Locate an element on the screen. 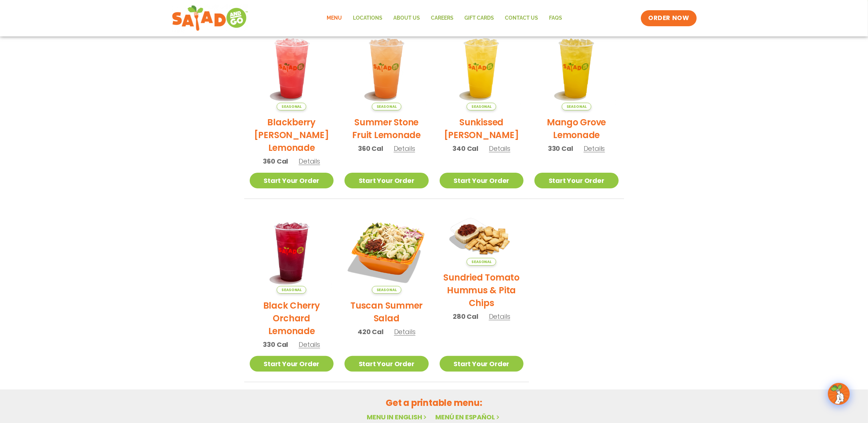 The image size is (868, 423). h2: Tuscan Summer Salad is located at coordinates (386, 312).